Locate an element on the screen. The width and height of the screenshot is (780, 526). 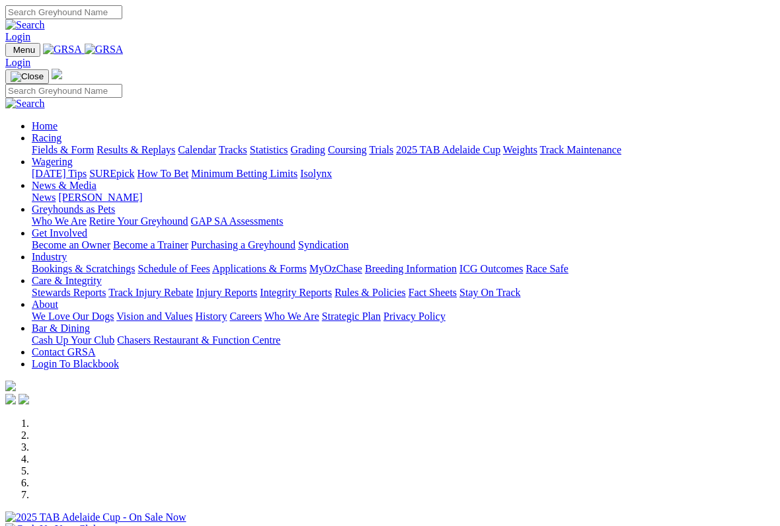
a: Become an Owner is located at coordinates (71, 245).